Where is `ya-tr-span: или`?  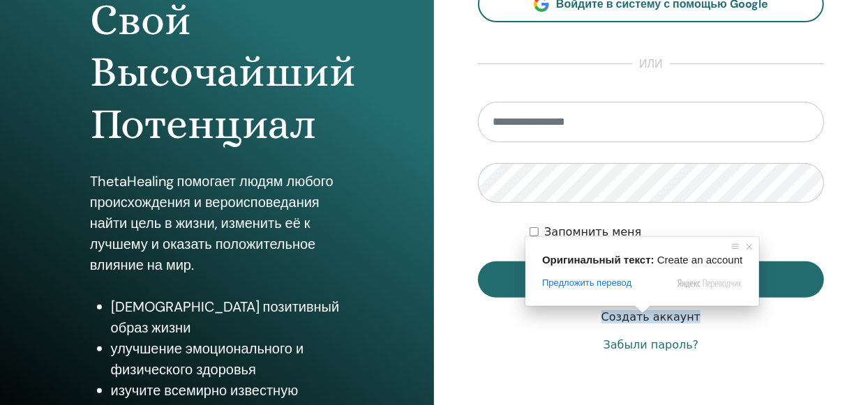 ya-tr-span: или is located at coordinates (651, 64).